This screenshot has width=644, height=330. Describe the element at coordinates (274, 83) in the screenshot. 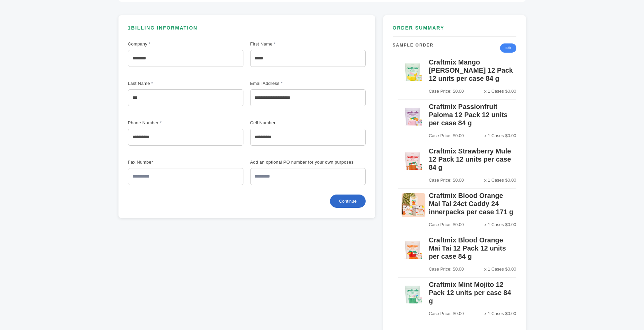

I see `label: Email Address` at that location.